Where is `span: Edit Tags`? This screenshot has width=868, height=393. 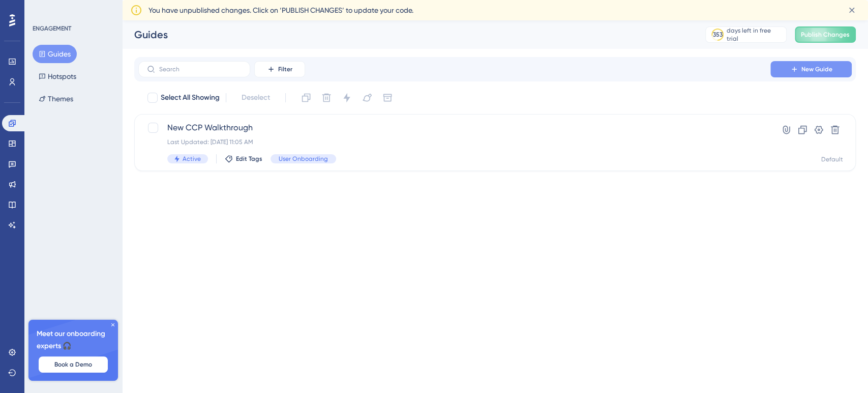 span: Edit Tags is located at coordinates (249, 159).